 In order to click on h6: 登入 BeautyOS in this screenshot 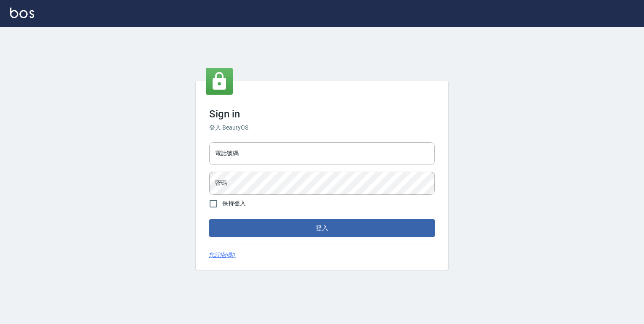, I will do `click(322, 128)`.